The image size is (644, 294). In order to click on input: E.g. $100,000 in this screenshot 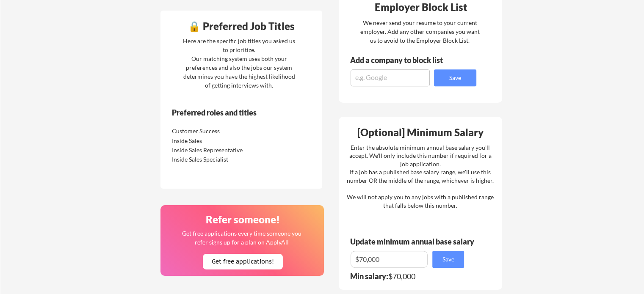, I will do `click(389, 260)`.